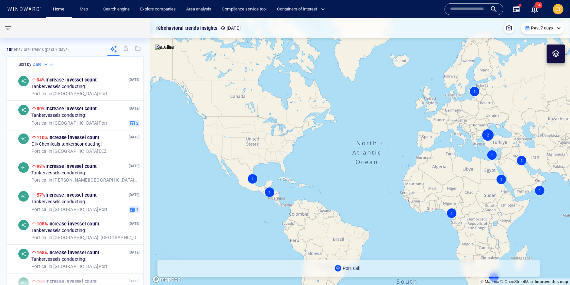 Image resolution: width=570 pixels, height=285 pixels. Describe the element at coordinates (517, 281) in the screenshot. I see `a: OpenStreetMap` at that location.